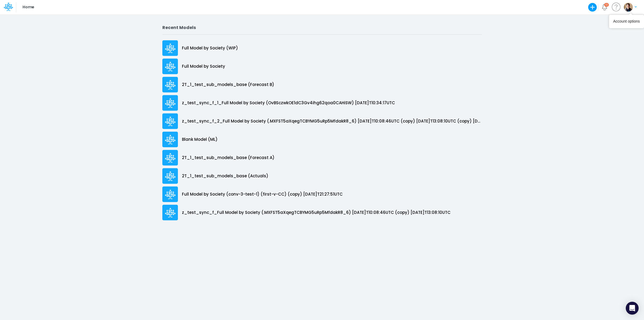 The width and height of the screenshot is (644, 320). What do you see at coordinates (322, 67) in the screenshot?
I see `a: Full Model by Society` at bounding box center [322, 67].